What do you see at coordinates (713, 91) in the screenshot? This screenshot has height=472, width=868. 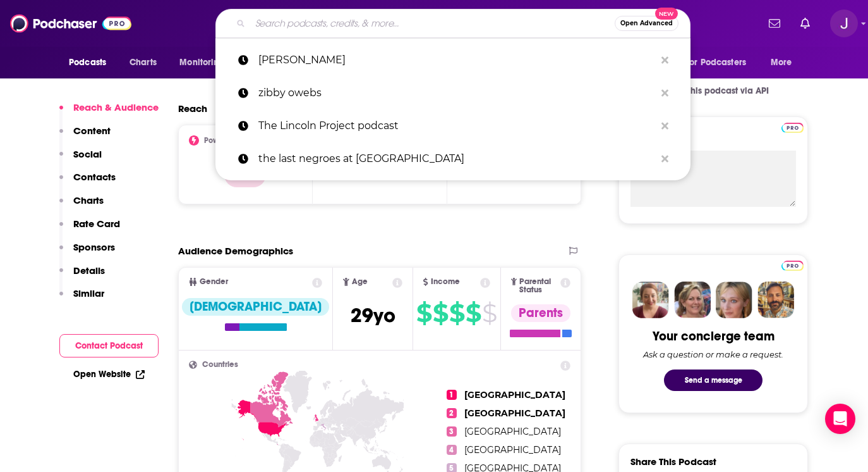 I see `a: Get this podcast via API` at bounding box center [713, 91].